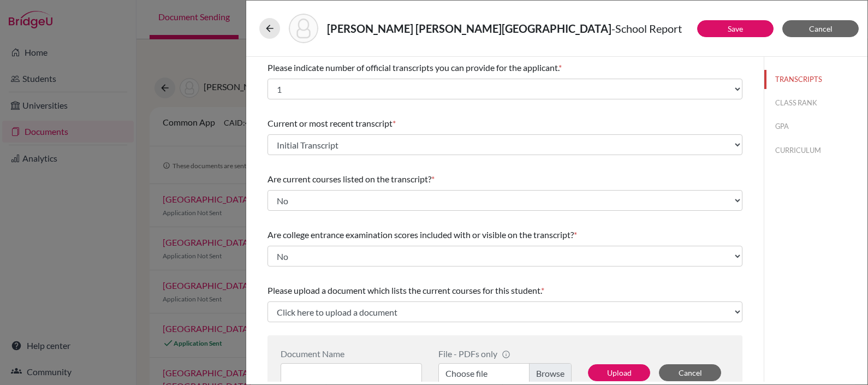  I want to click on span: Current or most recent transcript, so click(330, 123).